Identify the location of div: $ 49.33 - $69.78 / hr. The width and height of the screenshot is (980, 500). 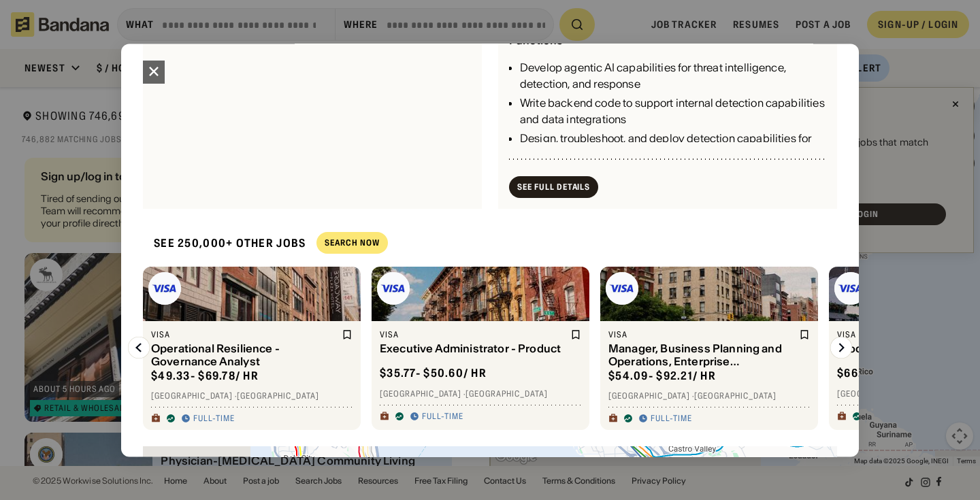
(204, 376).